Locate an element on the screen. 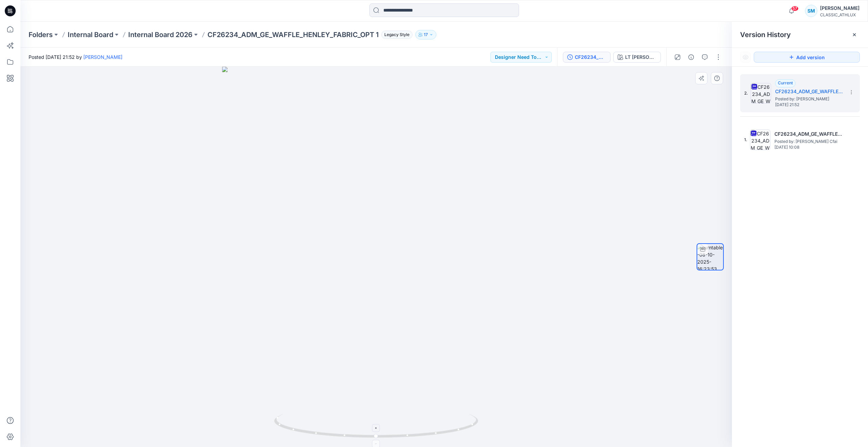  img: turntable-08-10-2025-16:23:53 is located at coordinates (711, 257).